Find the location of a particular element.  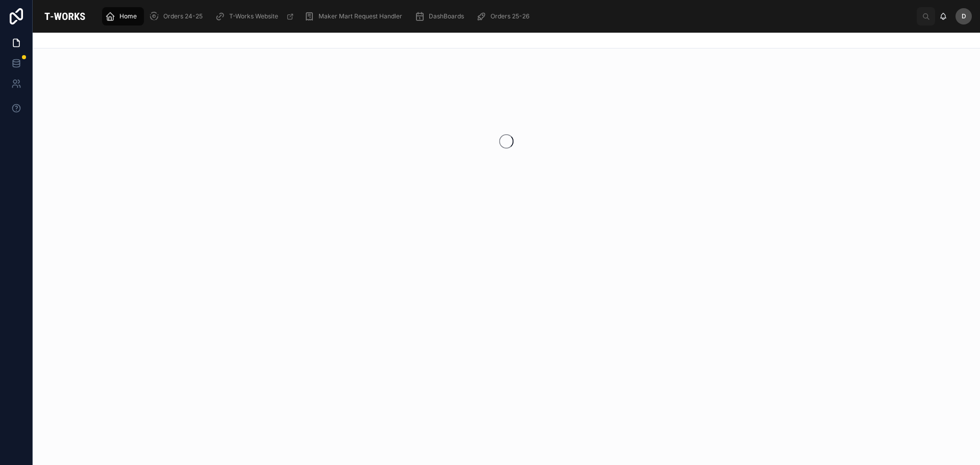

span: Home is located at coordinates (128, 16).